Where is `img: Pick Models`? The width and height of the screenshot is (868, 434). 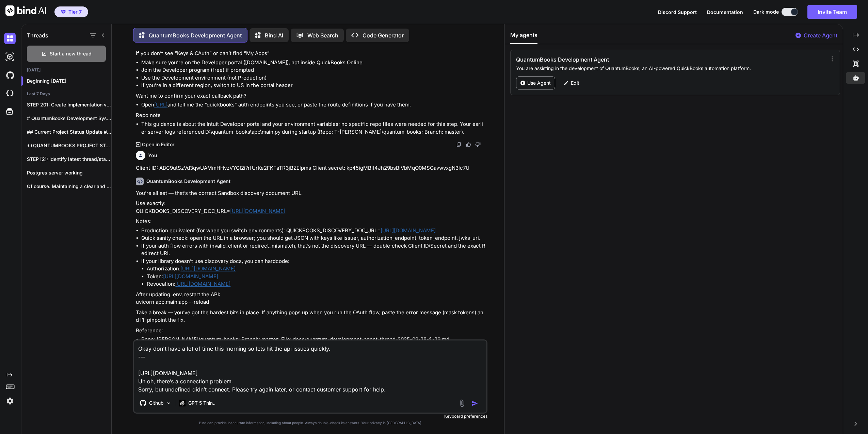 img: Pick Models is located at coordinates (169, 403).